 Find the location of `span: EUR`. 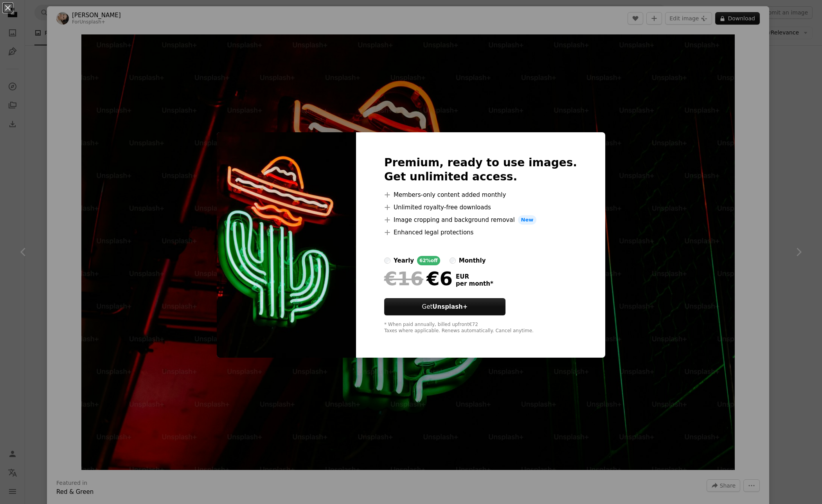

span: EUR is located at coordinates (475, 276).